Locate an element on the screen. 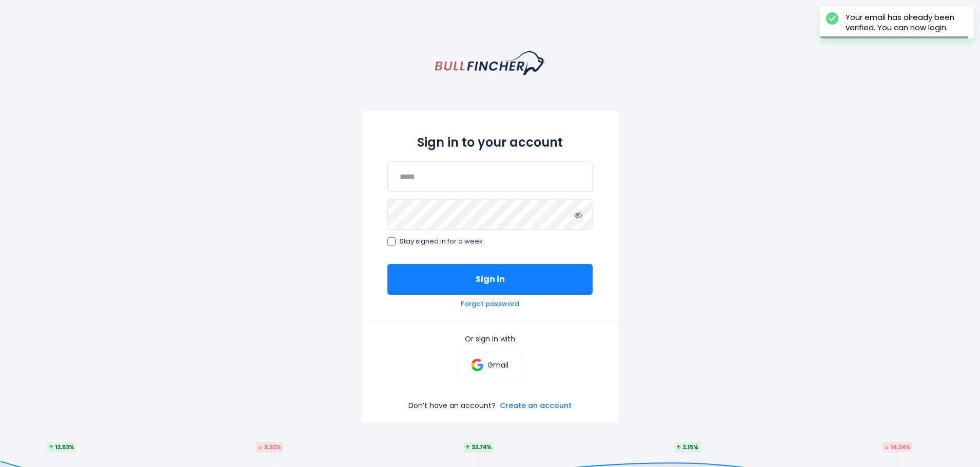  div: Your email has already been verified. You can now login. is located at coordinates (907, 22).